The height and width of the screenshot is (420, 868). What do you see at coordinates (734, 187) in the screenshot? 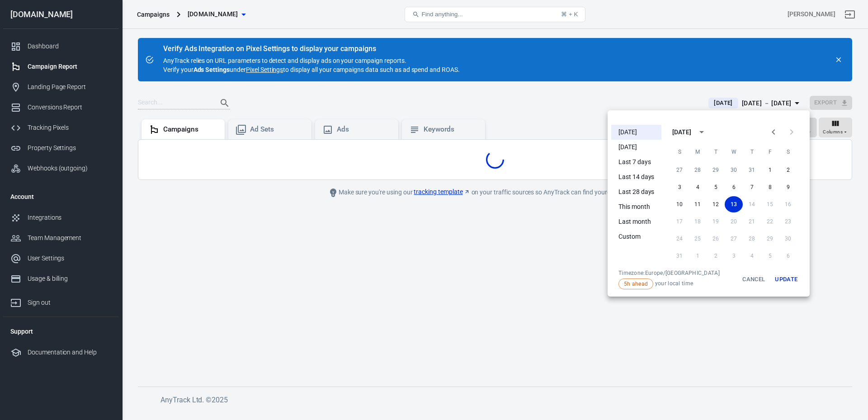
I see `button: 6` at bounding box center [734, 187].